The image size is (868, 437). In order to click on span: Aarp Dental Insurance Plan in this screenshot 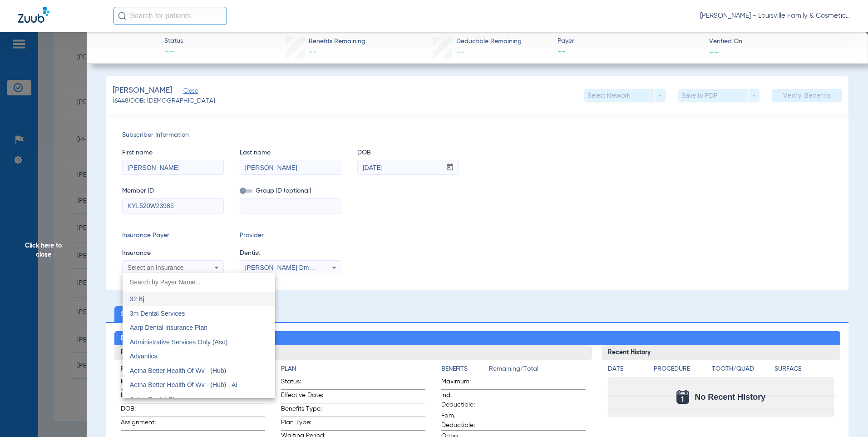, I will do `click(169, 327)`.